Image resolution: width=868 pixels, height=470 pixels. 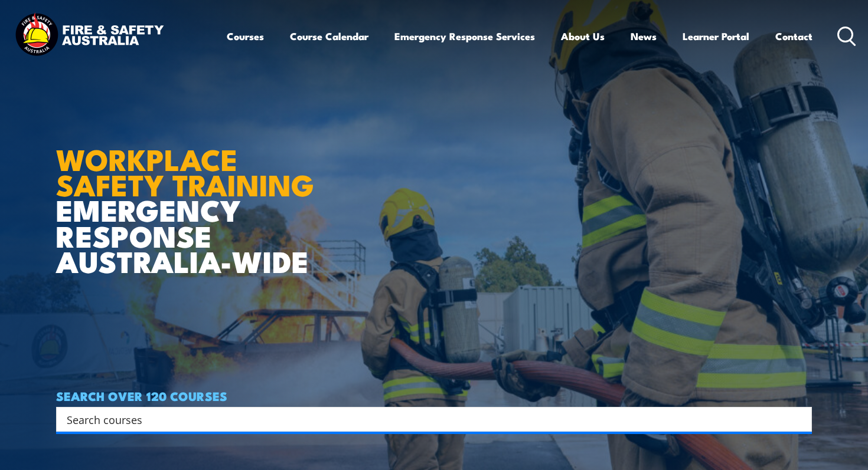 I want to click on strong: WORKPLACE SAFETY TRAINING, so click(x=185, y=171).